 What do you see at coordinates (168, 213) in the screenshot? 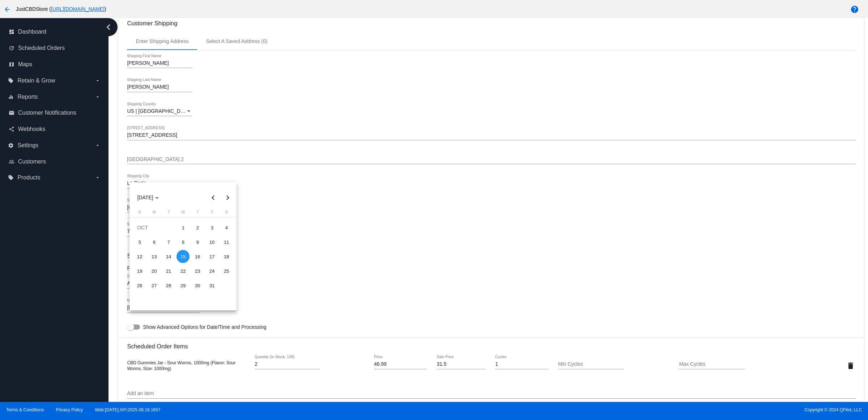
I see `th: Tuesday` at bounding box center [168, 213].